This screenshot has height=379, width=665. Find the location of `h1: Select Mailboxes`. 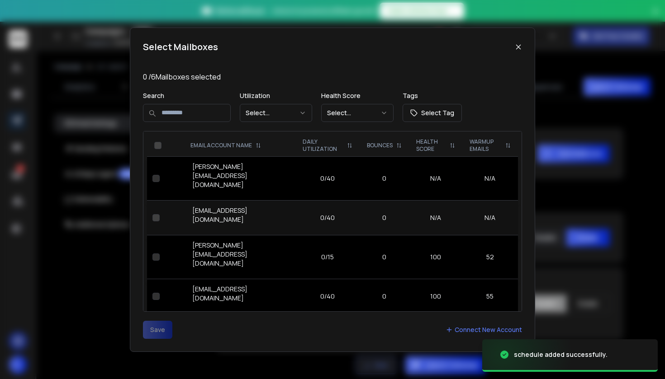

h1: Select Mailboxes is located at coordinates (180, 47).